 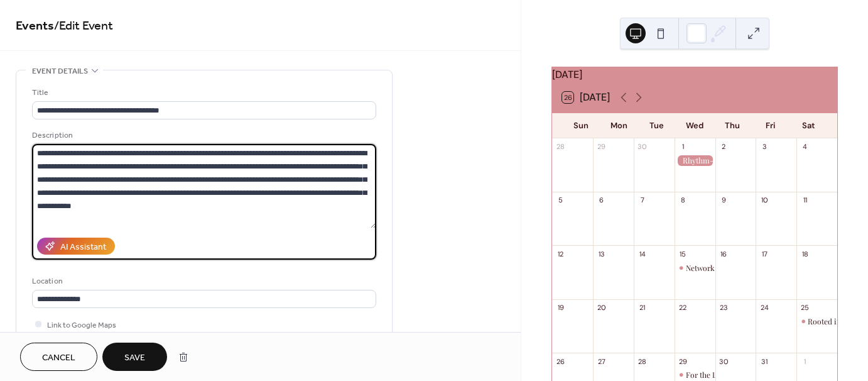 What do you see at coordinates (600, 361) in the screenshot?
I see `div: 27` at bounding box center [600, 361].